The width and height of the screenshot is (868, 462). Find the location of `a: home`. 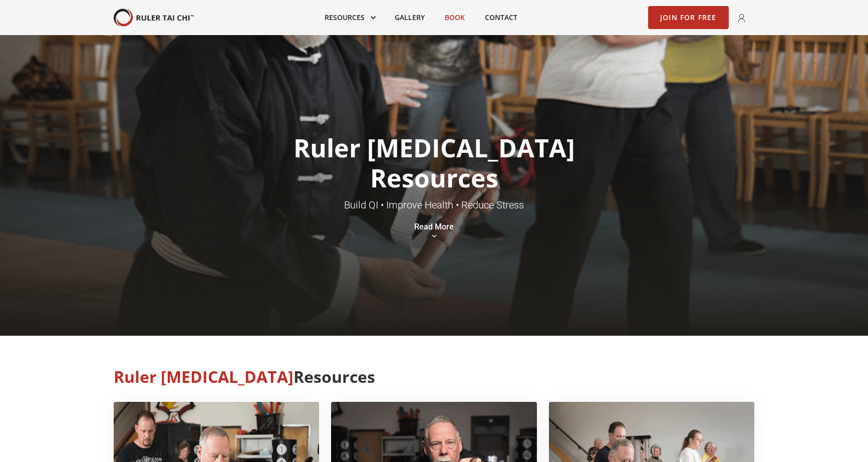

a: home is located at coordinates (154, 17).